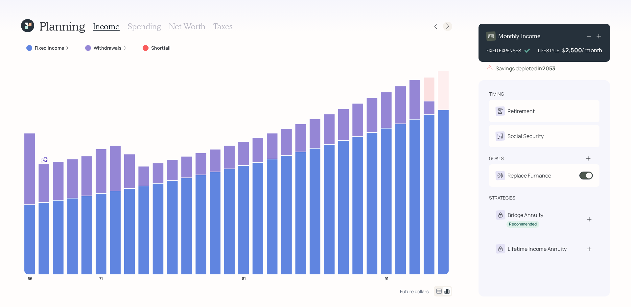  What do you see at coordinates (529, 175) in the screenshot?
I see `div: Replace Furnance` at bounding box center [529, 175].